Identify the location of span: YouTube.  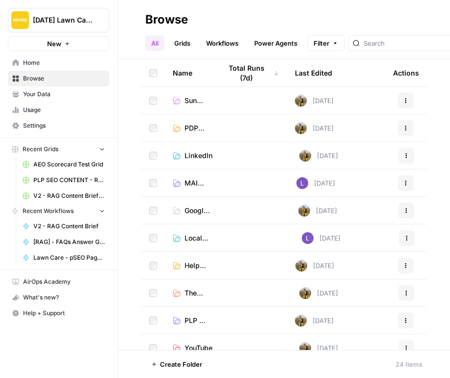
(198, 348).